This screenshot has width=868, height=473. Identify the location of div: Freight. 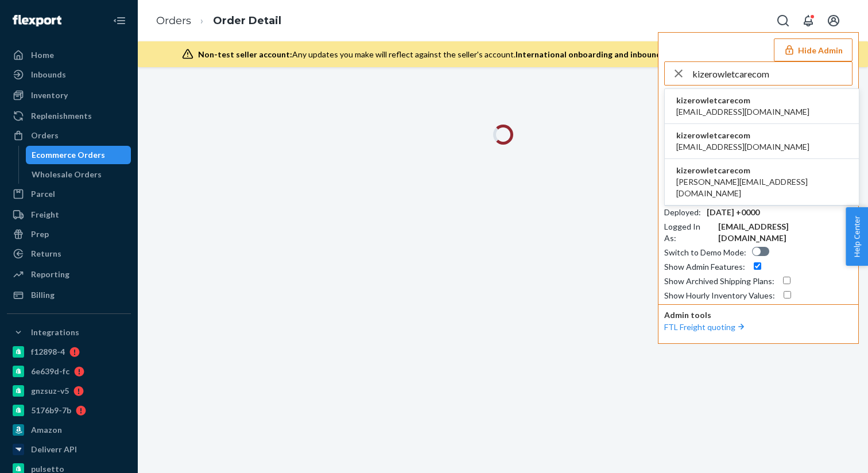
(45, 215).